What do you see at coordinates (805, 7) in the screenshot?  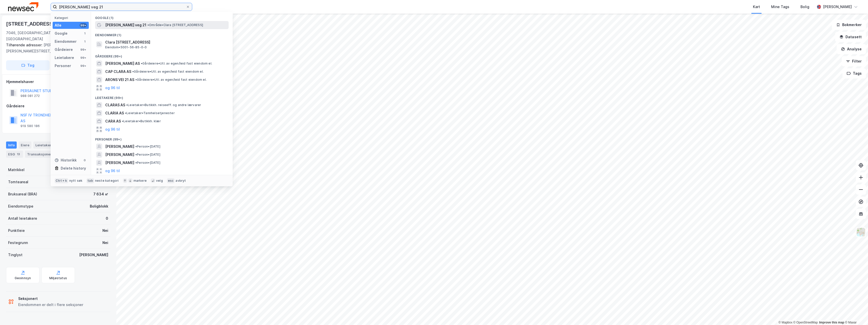 I see `div: Bolig` at bounding box center [805, 7].